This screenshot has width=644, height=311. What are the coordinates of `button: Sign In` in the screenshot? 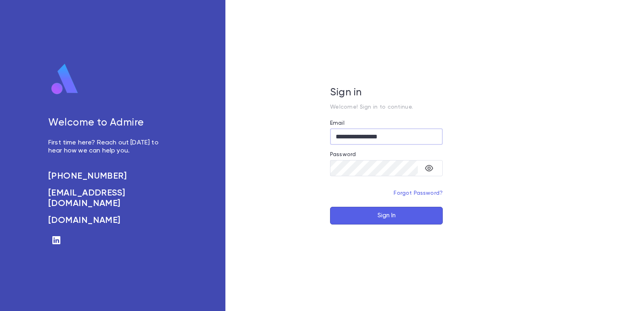 It's located at (387, 216).